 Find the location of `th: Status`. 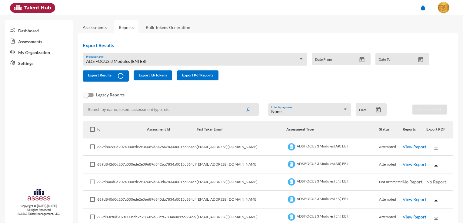

th: Status is located at coordinates (391, 130).